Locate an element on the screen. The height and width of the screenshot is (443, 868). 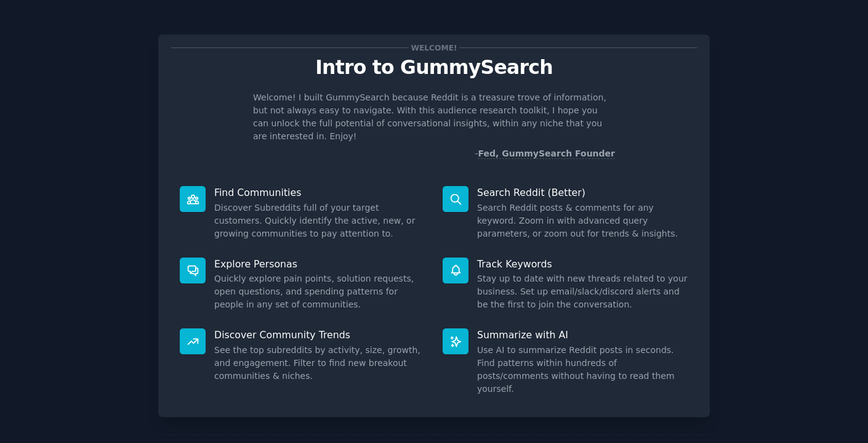
p: Explore Personas is located at coordinates (319, 264).